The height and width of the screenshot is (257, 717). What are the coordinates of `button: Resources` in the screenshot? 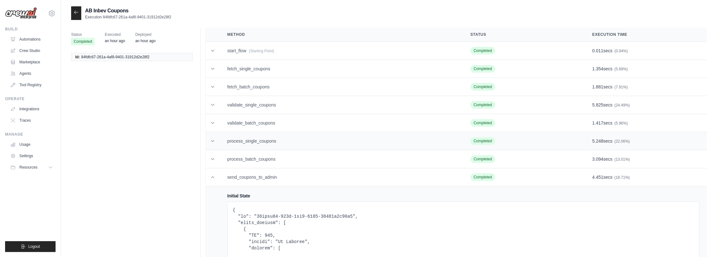 It's located at (31, 168).